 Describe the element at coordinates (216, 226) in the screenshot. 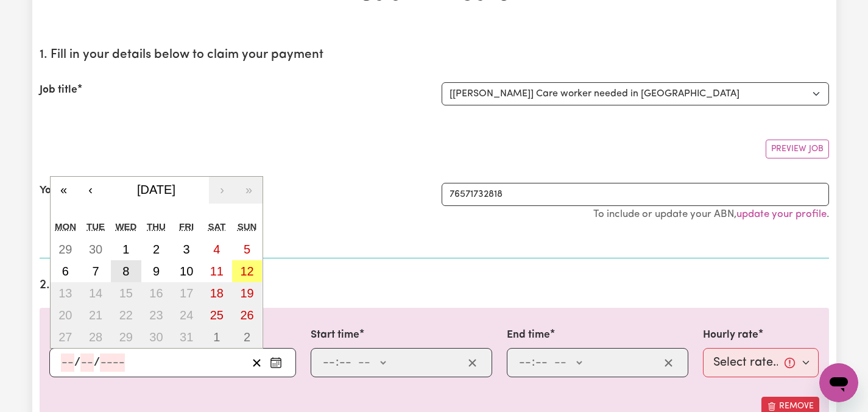

I see `abbr: Saturday` at that location.